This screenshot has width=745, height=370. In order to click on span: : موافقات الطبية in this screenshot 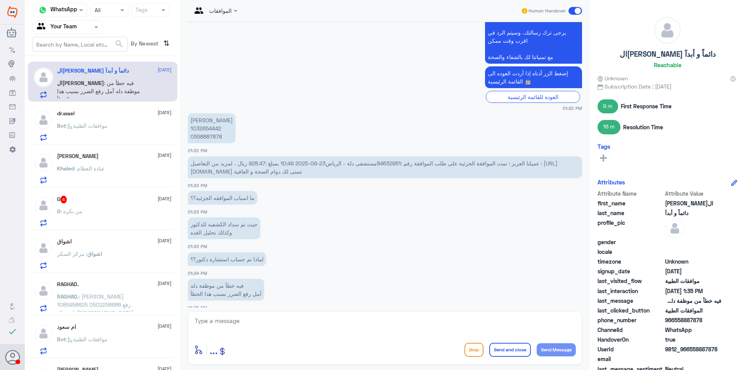, I will do `click(87, 339)`.